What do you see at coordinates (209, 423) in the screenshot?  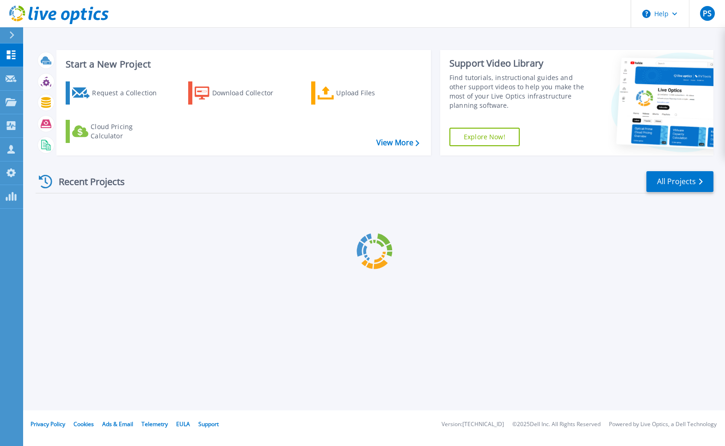 I see `a: Support` at bounding box center [209, 423].